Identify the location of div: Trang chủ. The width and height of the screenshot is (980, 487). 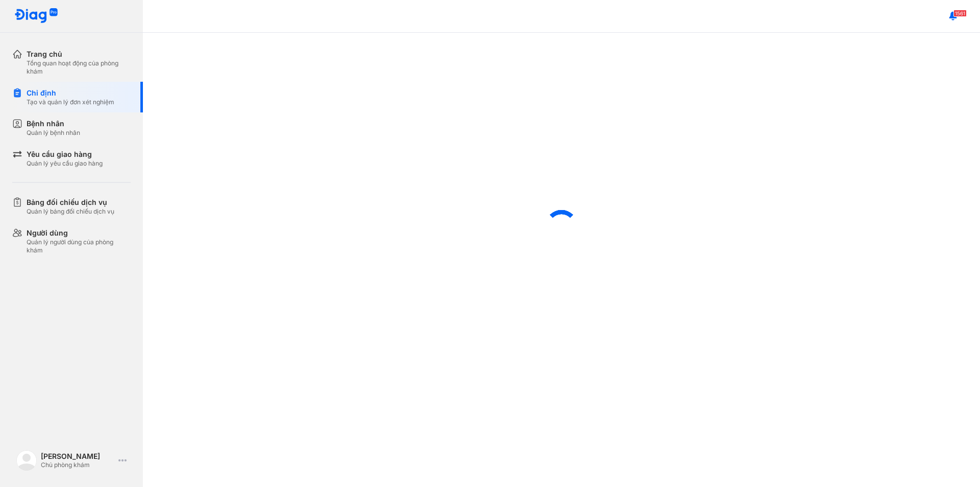
(79, 54).